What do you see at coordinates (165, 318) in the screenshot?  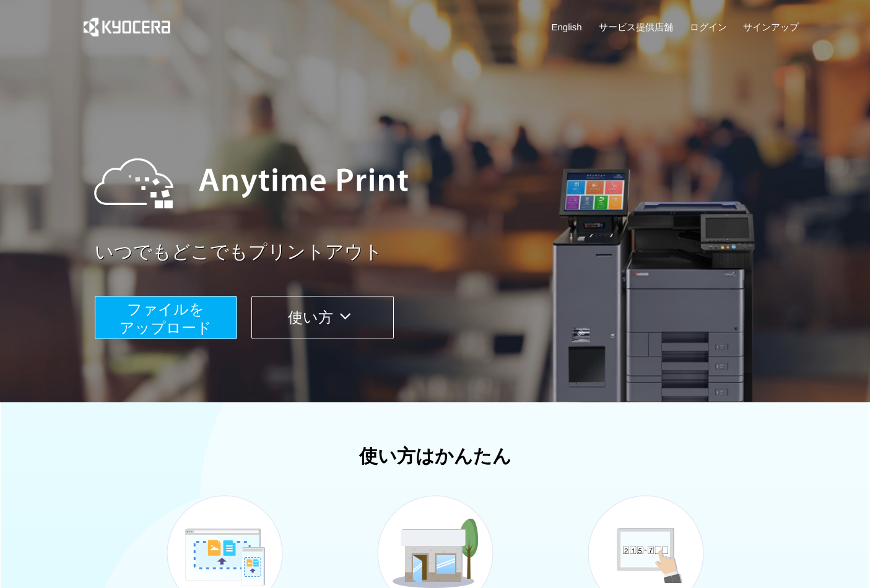 I see `span: ファイルを ​​アップロード` at bounding box center [165, 318].